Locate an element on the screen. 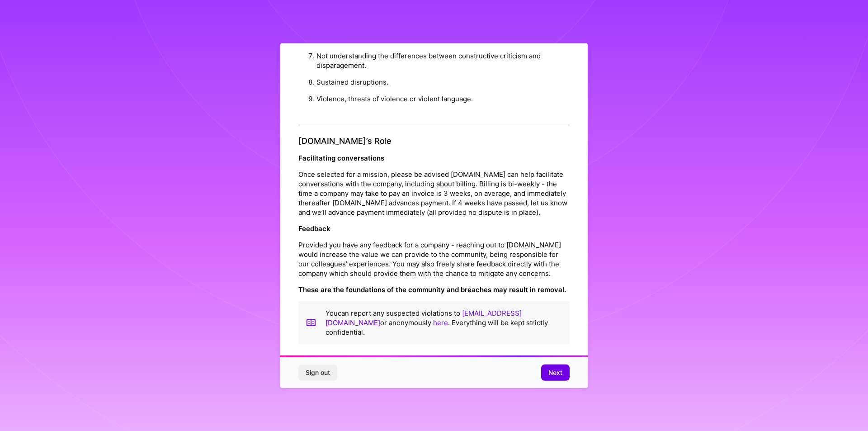  span: Sign out is located at coordinates (318, 373).